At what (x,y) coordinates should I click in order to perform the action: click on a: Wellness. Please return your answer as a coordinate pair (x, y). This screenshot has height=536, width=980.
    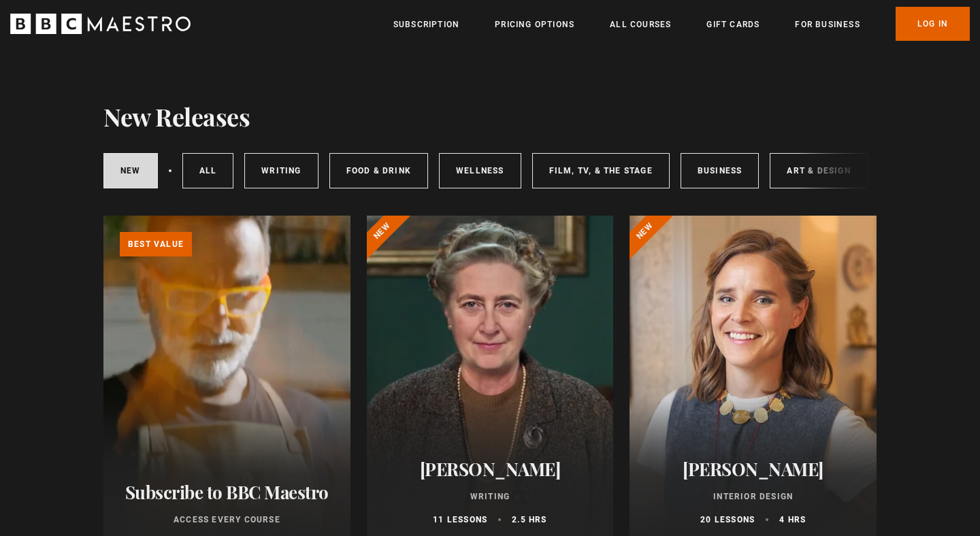
    Looking at the image, I should click on (480, 170).